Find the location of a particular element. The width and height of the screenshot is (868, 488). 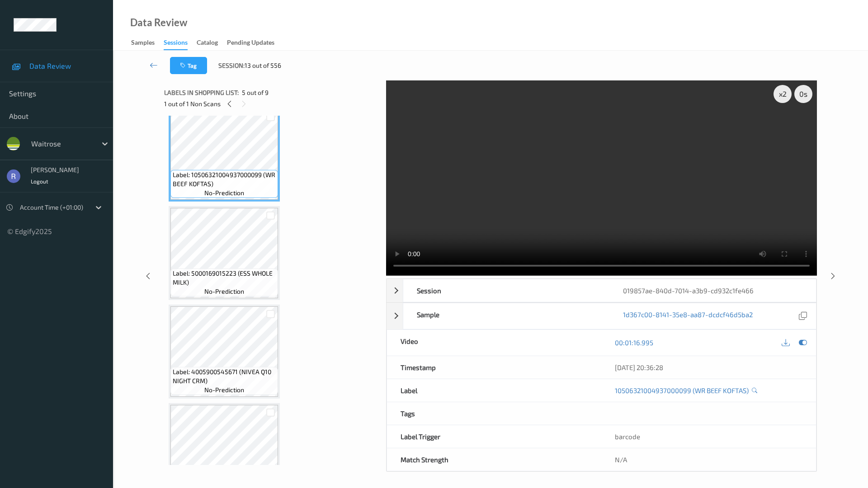

button: Tag is located at coordinates (188, 66).